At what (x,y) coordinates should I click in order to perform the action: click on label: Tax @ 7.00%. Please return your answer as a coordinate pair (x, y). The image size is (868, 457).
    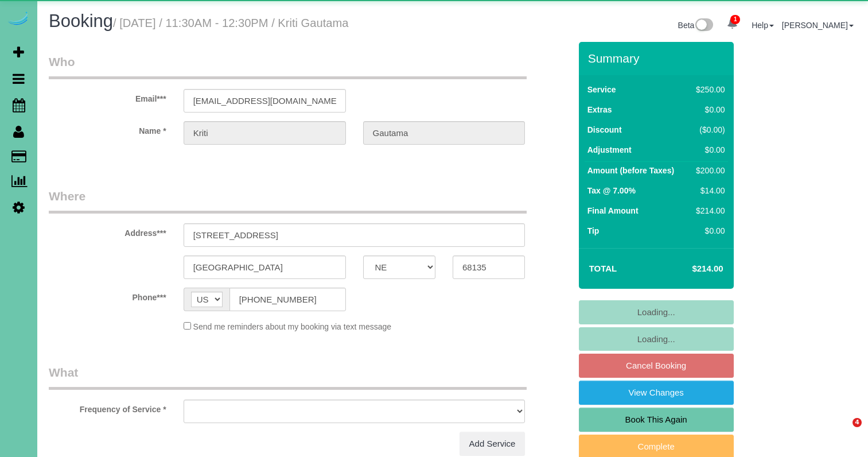
    Looking at the image, I should click on (612, 190).